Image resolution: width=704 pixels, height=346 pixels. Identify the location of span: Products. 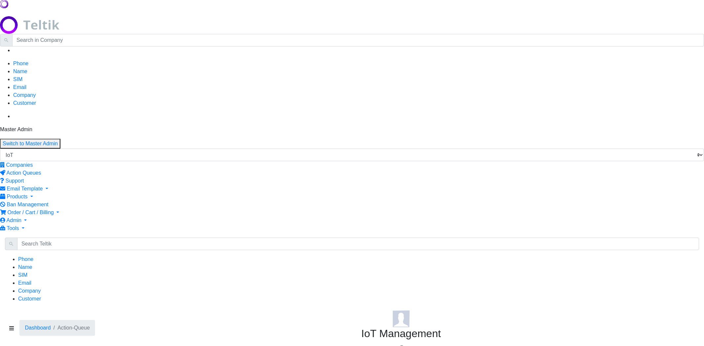
(17, 197).